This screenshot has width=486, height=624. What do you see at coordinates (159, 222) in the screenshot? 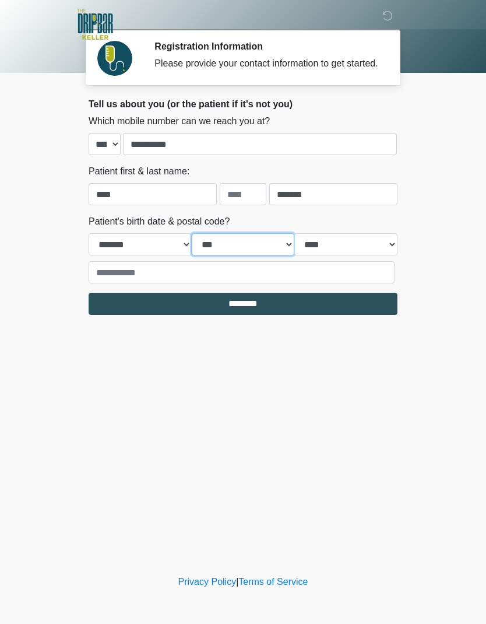
I see `label: Patient's birth date & postal code?` at bounding box center [159, 222].